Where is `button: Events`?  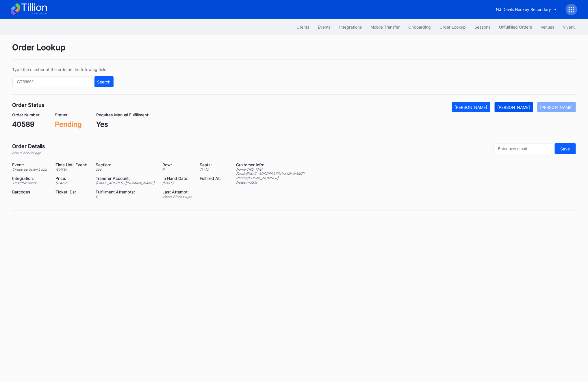
button: Events is located at coordinates (324, 27).